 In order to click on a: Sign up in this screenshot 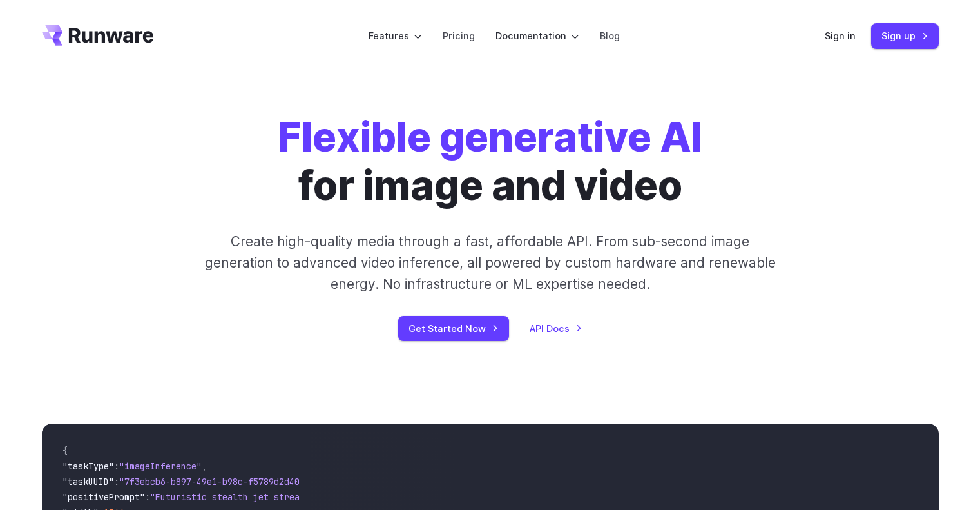, I will do `click(905, 35)`.